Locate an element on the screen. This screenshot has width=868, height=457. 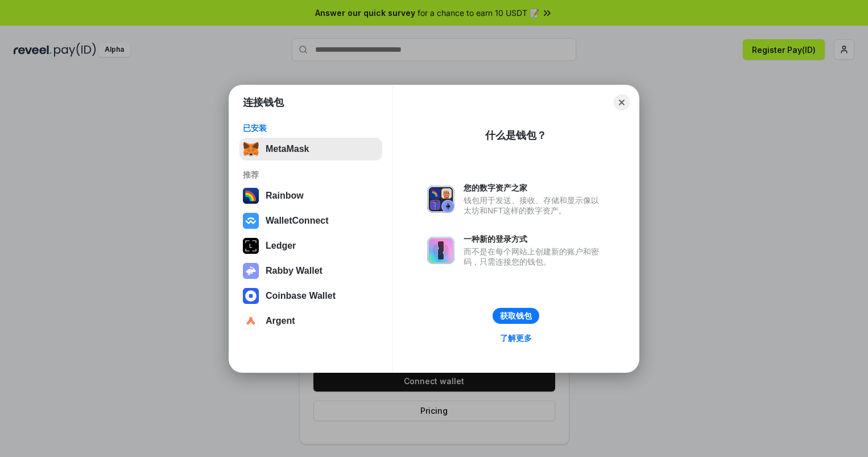
button: MetaMask is located at coordinates (310, 149).